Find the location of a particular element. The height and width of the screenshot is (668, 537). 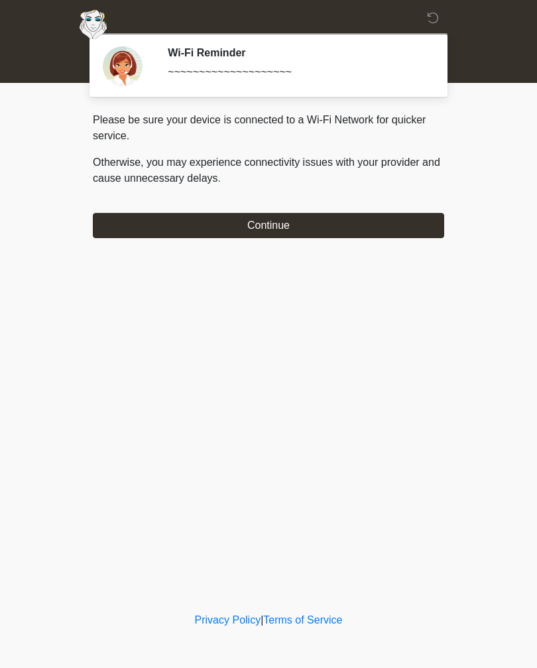

p: Otherwise, you may experience connectivity issues with your provider and cause unnecessary delays is located at coordinates (269, 171).